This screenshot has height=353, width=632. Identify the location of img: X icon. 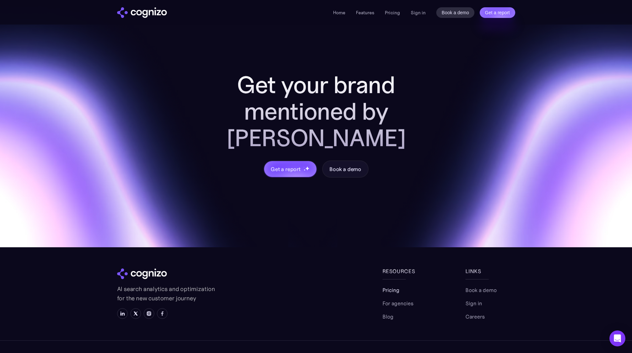
(136, 314).